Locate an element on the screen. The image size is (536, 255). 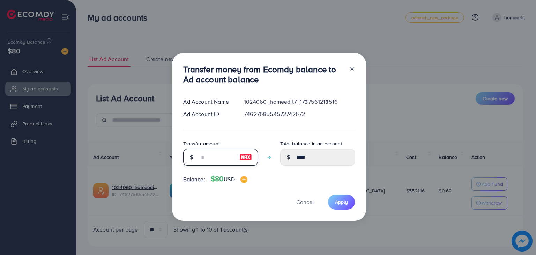
label: Total balance in ad account is located at coordinates (312, 144).